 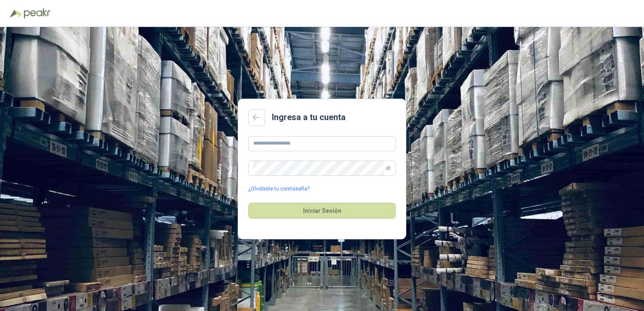 What do you see at coordinates (322, 210) in the screenshot?
I see `button: Iniciar Sesión` at bounding box center [322, 210].